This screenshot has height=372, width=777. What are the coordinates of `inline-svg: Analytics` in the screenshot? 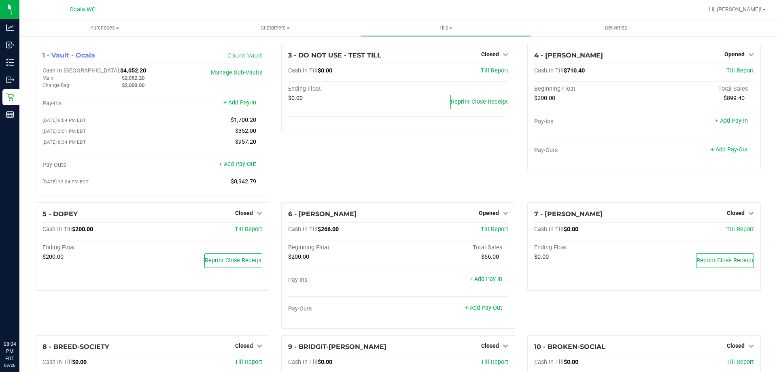 It's located at (10, 28).